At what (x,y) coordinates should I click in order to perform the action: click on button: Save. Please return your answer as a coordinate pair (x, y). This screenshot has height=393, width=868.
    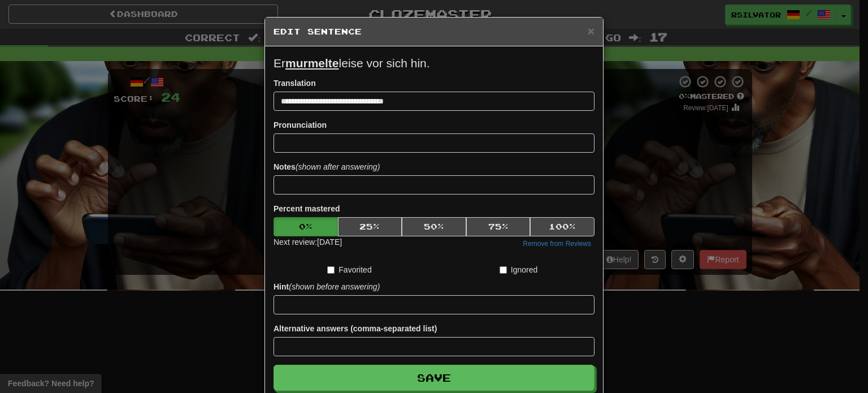
    Looking at the image, I should click on (434, 377).